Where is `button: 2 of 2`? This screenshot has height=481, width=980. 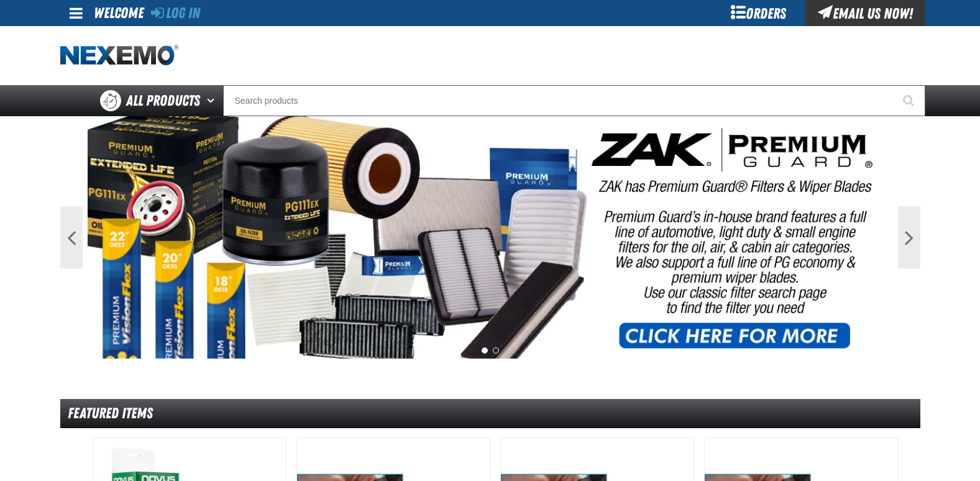 button: 2 of 2 is located at coordinates (496, 350).